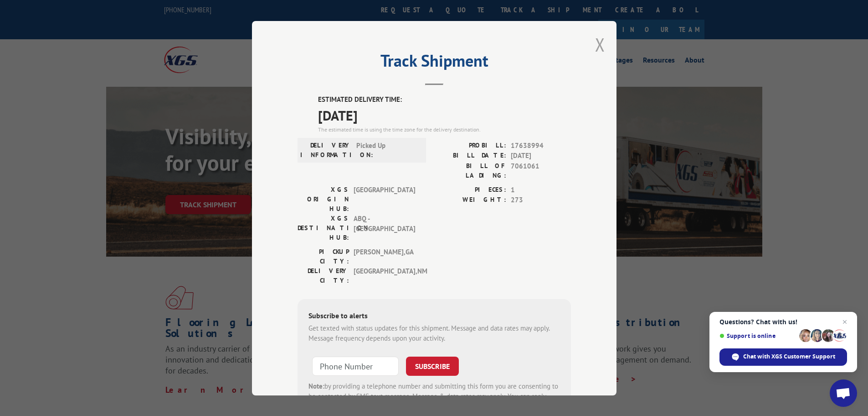 The width and height of the screenshot is (868, 416). What do you see at coordinates (846, 322) in the screenshot?
I see `span: Close chat` at bounding box center [846, 322].